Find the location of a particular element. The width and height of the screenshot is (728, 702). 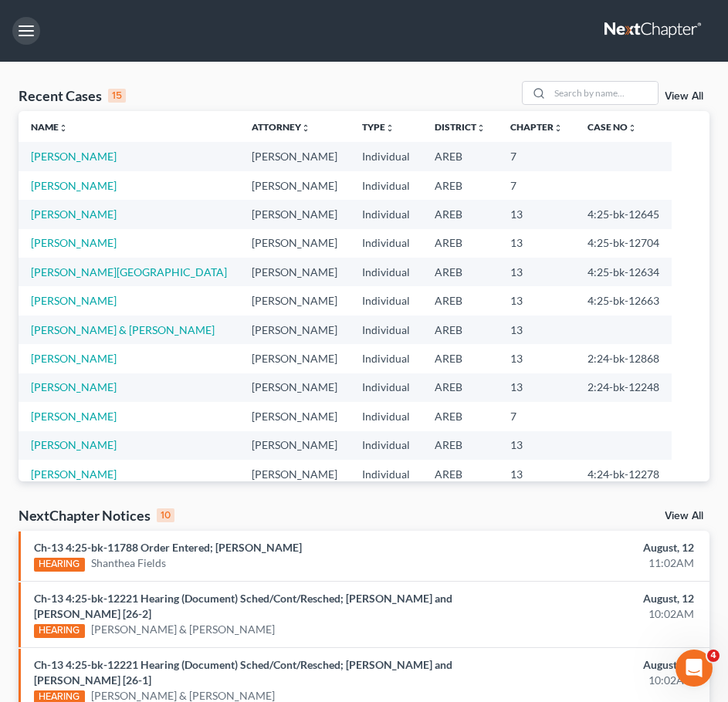

td: 4:25-bk-12663 is located at coordinates (623, 300).